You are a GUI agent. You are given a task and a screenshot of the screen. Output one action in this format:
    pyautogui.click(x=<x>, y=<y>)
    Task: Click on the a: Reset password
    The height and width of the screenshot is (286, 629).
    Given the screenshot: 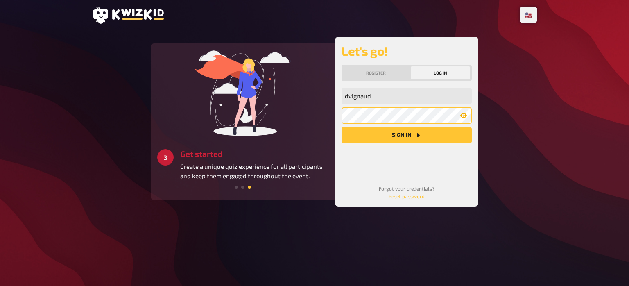 What is the action you would take?
    pyautogui.click(x=406, y=196)
    